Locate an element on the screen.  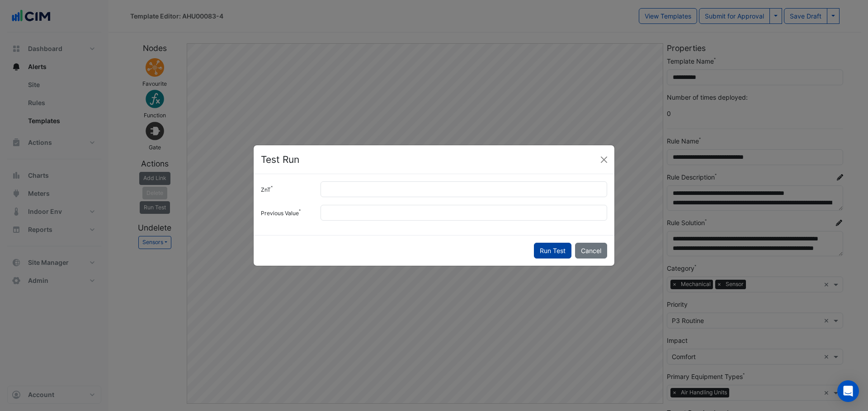
small: ZnT is located at coordinates (266, 190).